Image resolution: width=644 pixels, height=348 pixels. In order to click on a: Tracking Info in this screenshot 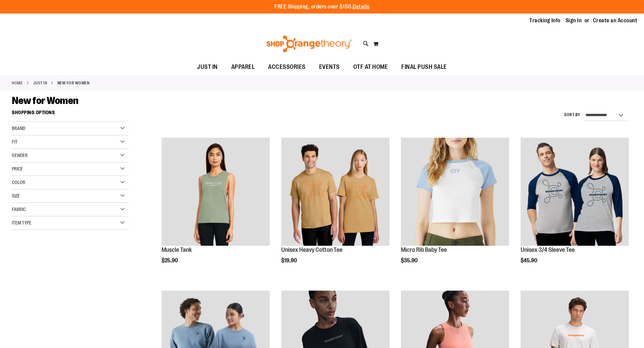, I will do `click(545, 21)`.